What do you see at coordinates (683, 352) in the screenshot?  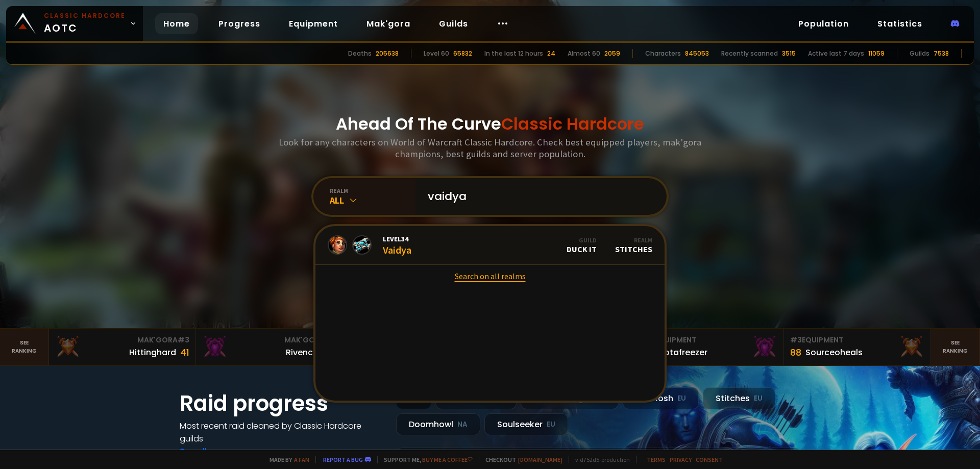 I see `div: Notafreezer` at bounding box center [683, 352].